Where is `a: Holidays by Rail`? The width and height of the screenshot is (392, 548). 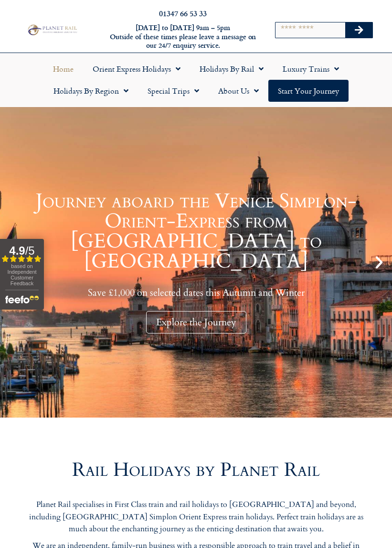 a: Holidays by Rail is located at coordinates (231, 69).